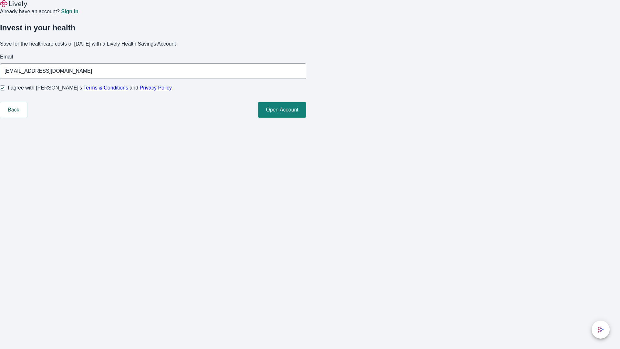  What do you see at coordinates (601, 329) in the screenshot?
I see `svg: Lively AI Assistant` at bounding box center [601, 329].